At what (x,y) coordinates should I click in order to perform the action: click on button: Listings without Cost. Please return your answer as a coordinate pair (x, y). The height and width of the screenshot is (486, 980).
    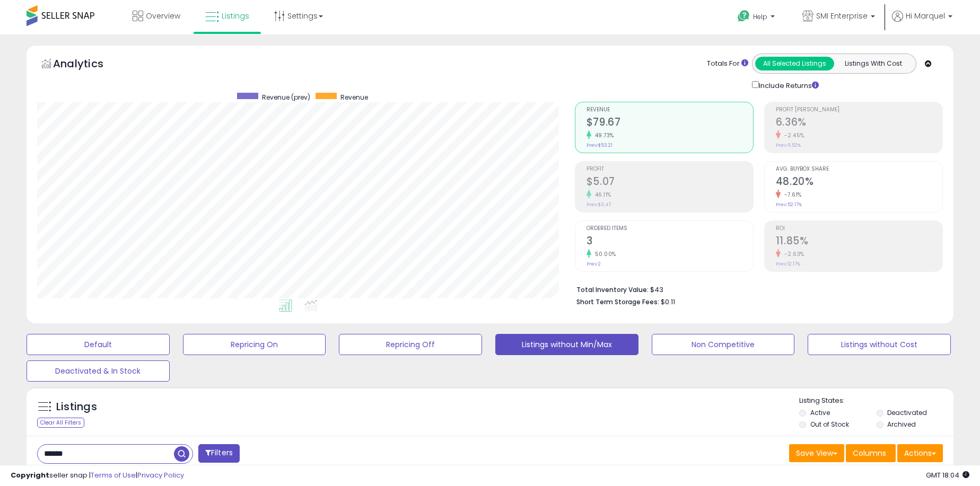
    Looking at the image, I should click on (879, 345).